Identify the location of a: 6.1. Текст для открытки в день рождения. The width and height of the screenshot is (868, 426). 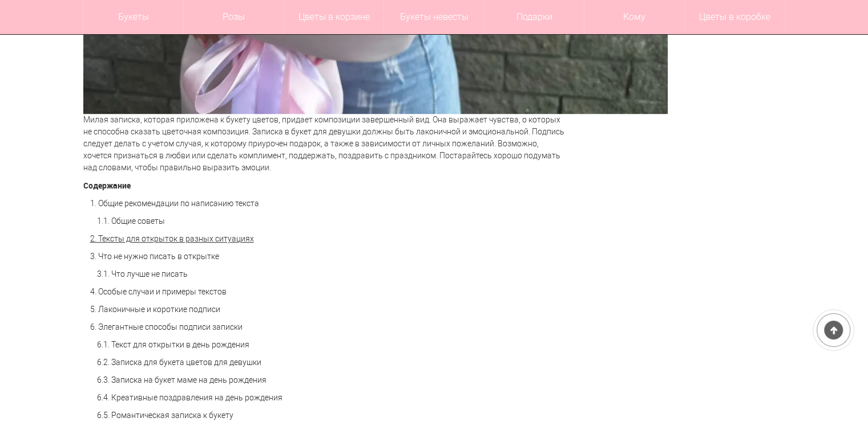
(173, 344).